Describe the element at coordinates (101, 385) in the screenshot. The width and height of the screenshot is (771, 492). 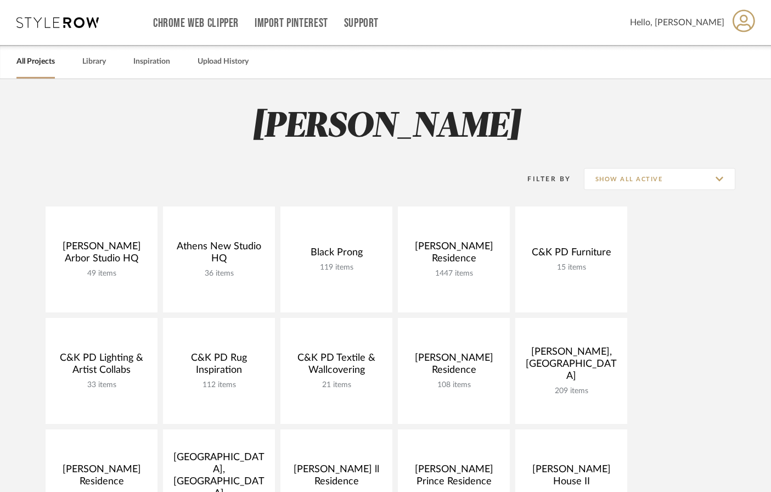
I see `div: 33 items` at that location.